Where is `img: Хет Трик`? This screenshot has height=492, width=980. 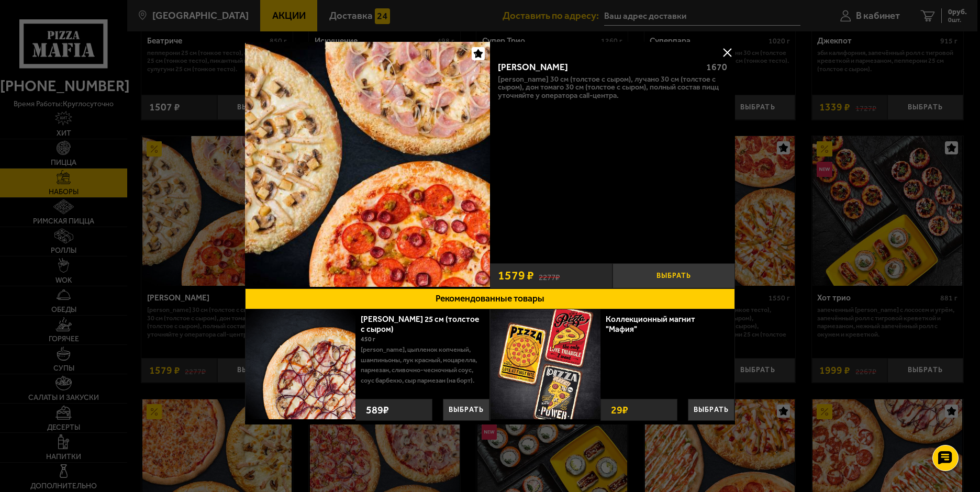
img: Хет Трик is located at coordinates (367, 165).